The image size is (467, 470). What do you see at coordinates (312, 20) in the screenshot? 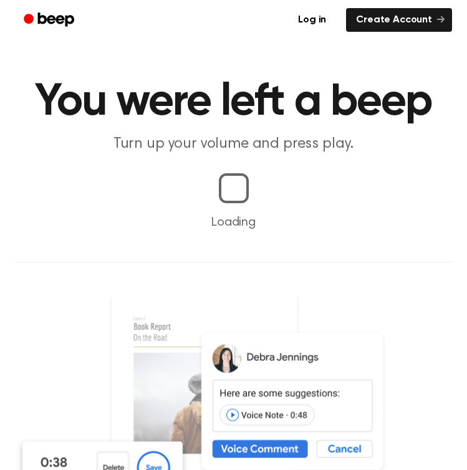
I see `a: Log in` at bounding box center [312, 20].